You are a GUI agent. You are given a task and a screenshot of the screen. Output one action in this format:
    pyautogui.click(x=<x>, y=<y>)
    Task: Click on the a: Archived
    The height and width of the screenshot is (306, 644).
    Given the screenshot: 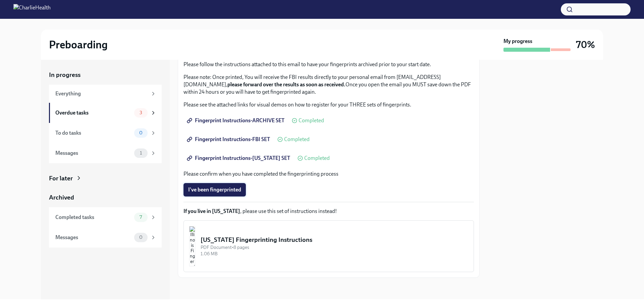 What is the action you would take?
    pyautogui.click(x=105, y=197)
    